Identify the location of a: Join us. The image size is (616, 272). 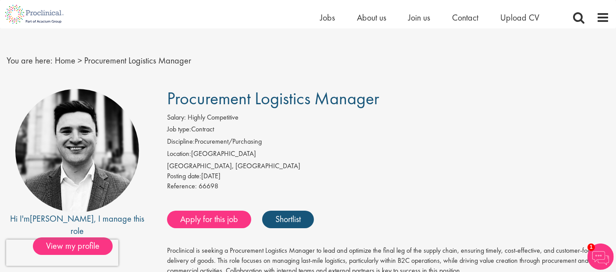
(419, 18).